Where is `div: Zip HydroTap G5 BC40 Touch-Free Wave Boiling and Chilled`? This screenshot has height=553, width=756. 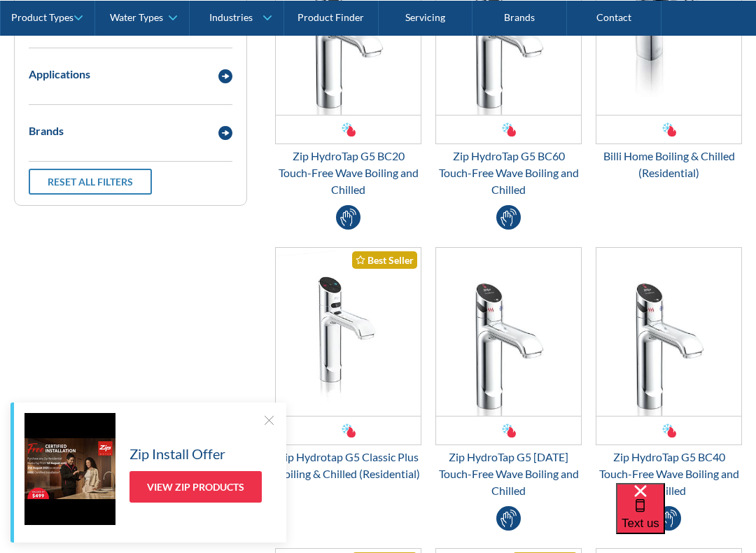 div: Zip HydroTap G5 BC40 Touch-Free Wave Boiling and Chilled is located at coordinates (668, 474).